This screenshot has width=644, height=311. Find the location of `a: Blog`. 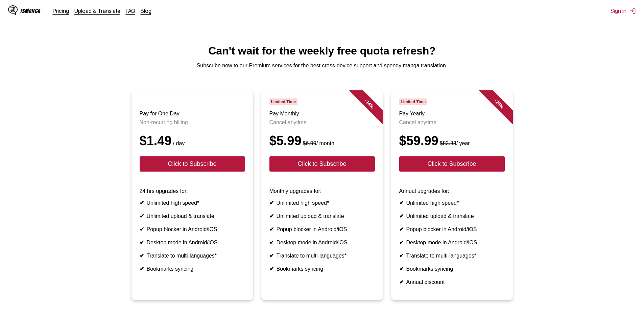

a: Blog is located at coordinates (146, 11).